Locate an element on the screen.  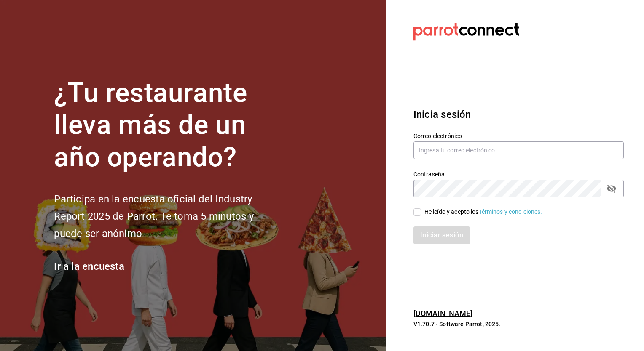
label: Correo electrónico is located at coordinates (518, 135).